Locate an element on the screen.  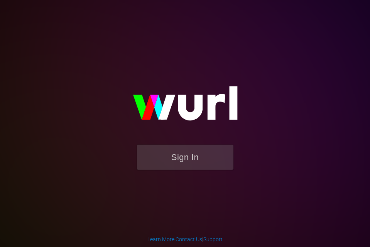
a: Learn More is located at coordinates (161, 240).